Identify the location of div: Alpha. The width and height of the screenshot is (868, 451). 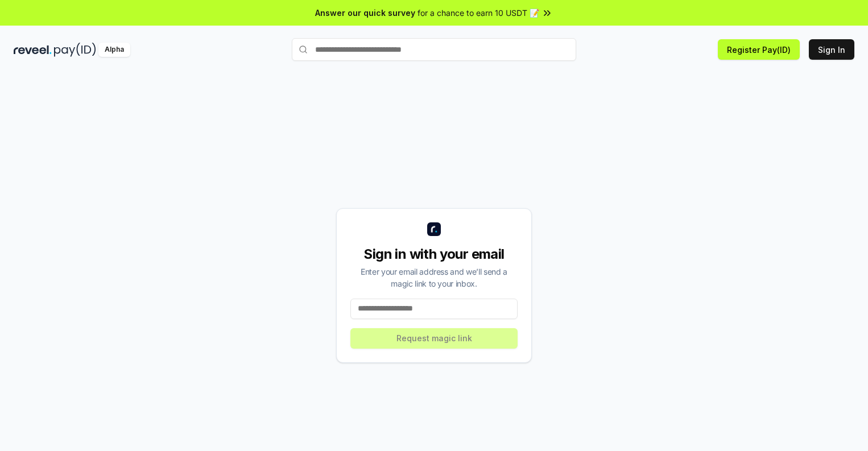
(114, 49).